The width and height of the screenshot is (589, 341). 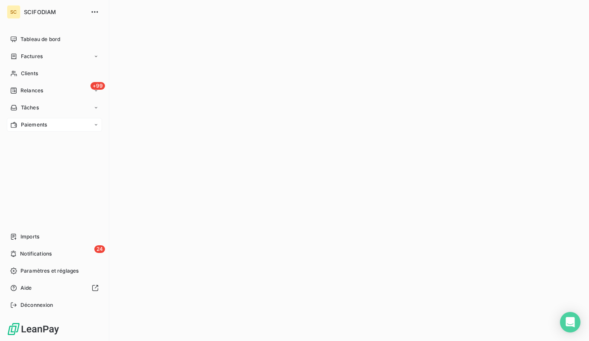 I want to click on span: SCIFODIAM, so click(x=55, y=12).